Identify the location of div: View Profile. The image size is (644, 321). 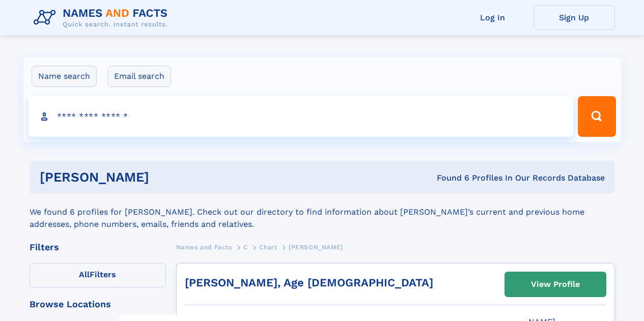
(555, 285).